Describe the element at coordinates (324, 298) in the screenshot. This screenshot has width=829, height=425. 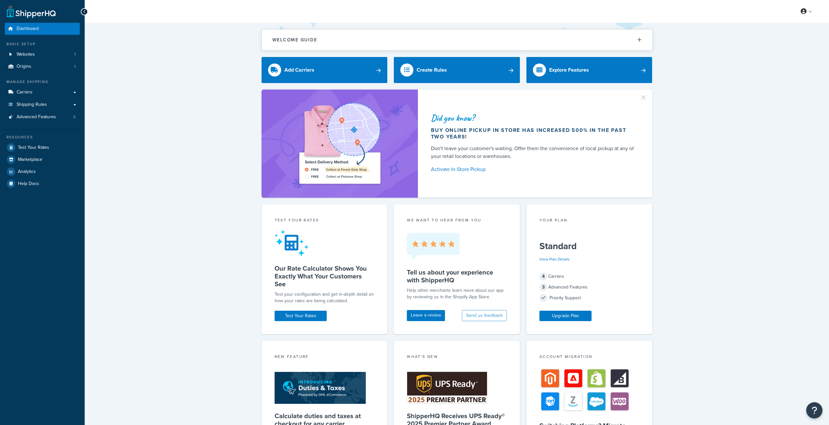
I see `div: Test your configuration and get in-depth detail on how your rates are being calculated.` at that location.